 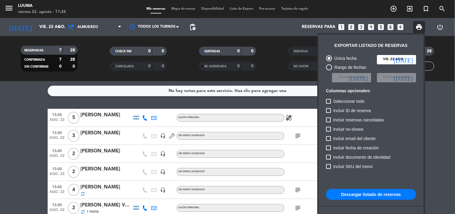 What do you see at coordinates (350, 67) in the screenshot?
I see `div: Rango de fechas` at bounding box center [350, 67].